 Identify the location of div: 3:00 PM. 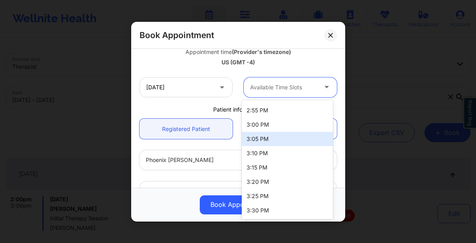
(287, 124).